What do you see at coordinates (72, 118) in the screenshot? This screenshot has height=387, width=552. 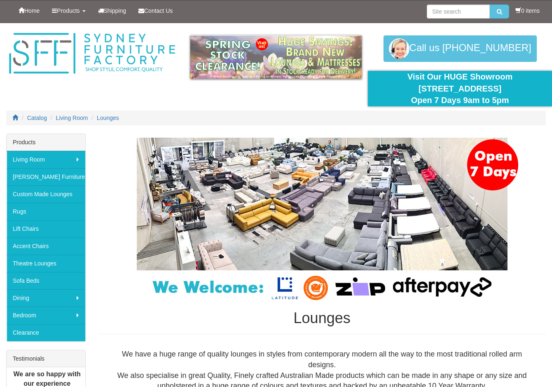 I see `span: Living Room` at bounding box center [72, 118].